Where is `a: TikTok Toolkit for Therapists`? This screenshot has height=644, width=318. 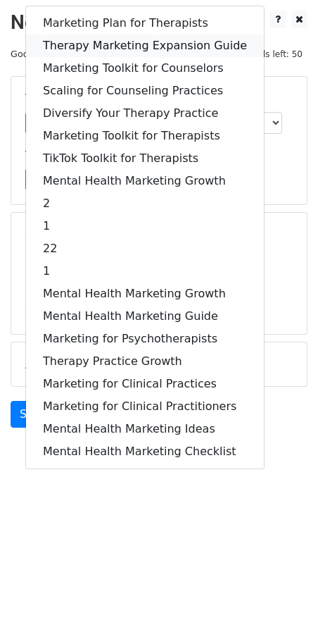
a: TikTok Toolkit for Therapists is located at coordinates (145, 158).